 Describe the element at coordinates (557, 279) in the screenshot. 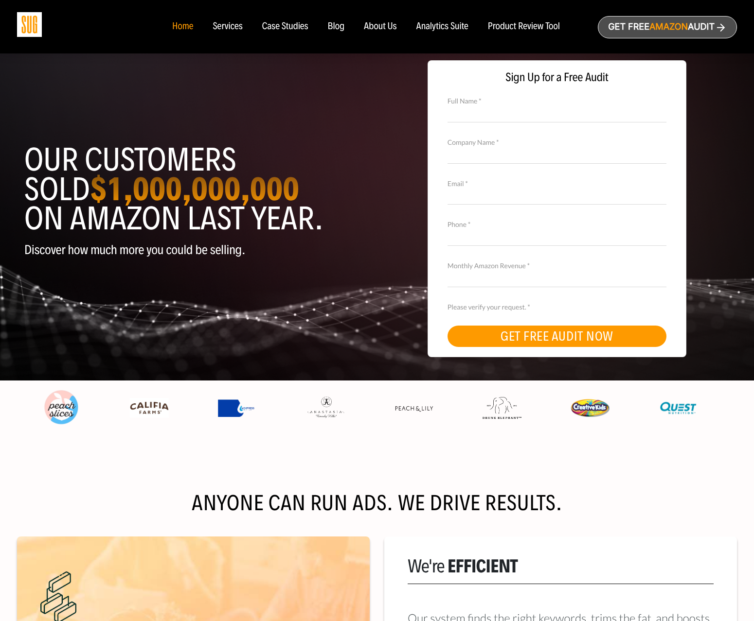

I see `input: Monthly Amazon Revenue *` at that location.